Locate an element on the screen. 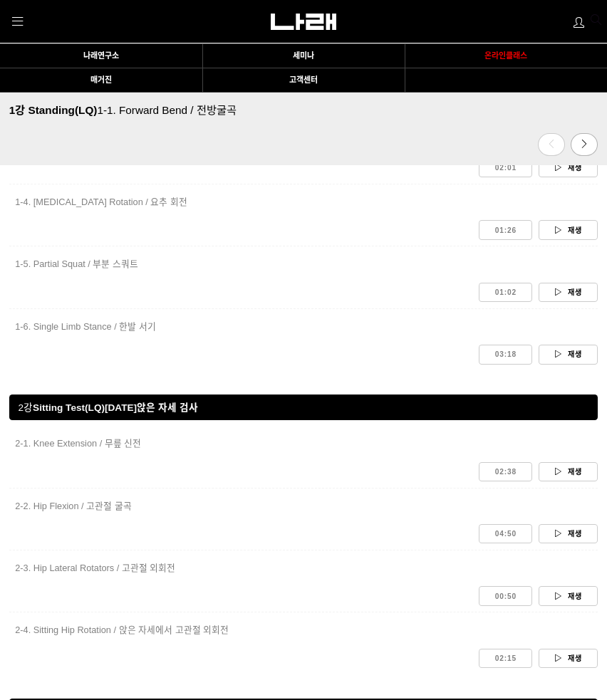  a: 2-2. Hip Flexion / 고관절 굴곡 is located at coordinates (304, 505).